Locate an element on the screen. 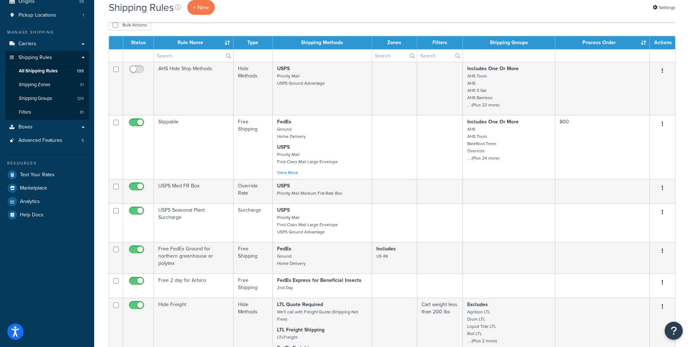 The image size is (690, 347). li: All Shipping Rules is located at coordinates (47, 71).